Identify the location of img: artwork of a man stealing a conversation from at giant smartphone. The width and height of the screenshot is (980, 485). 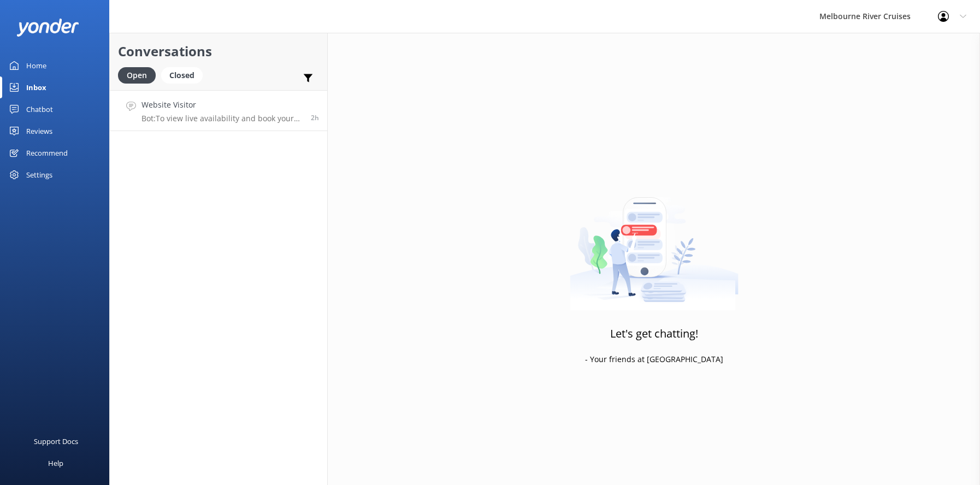
(653, 242).